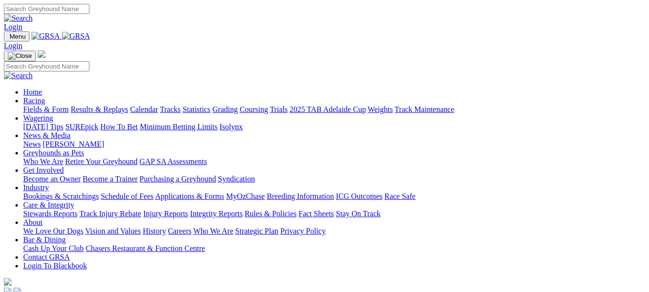  What do you see at coordinates (54, 153) in the screenshot?
I see `a: Greyhounds as Pets` at bounding box center [54, 153].